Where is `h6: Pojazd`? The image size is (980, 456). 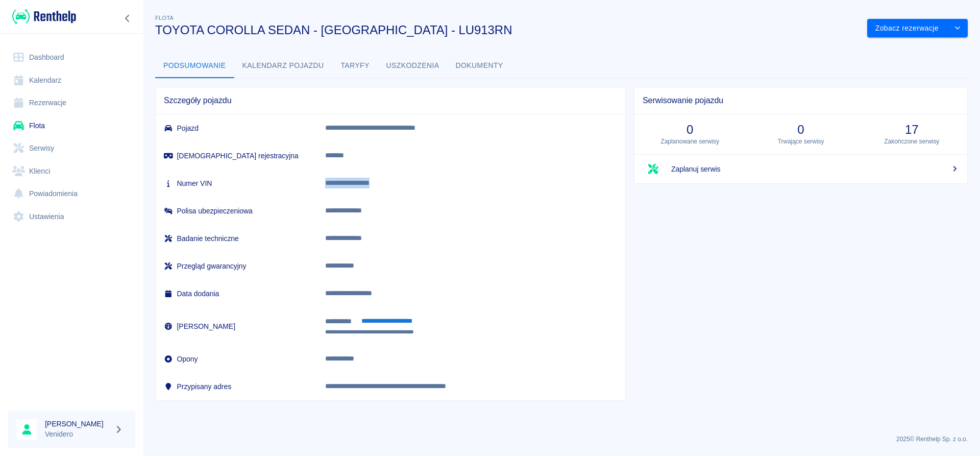
h6: Pojazd is located at coordinates (236, 128).